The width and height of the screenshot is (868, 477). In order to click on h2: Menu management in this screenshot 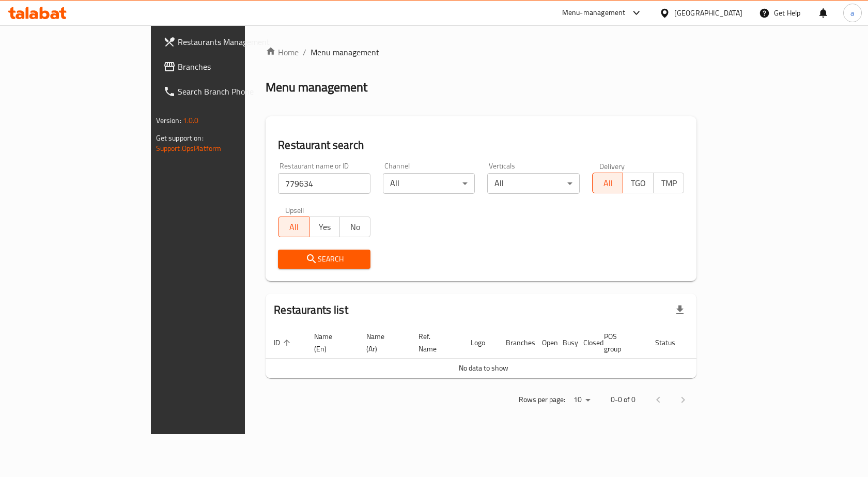, I will do `click(317, 88)`.